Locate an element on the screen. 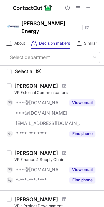 This screenshot has height=207, width=104. img: ContactOut v5.3.10 is located at coordinates (32, 8).